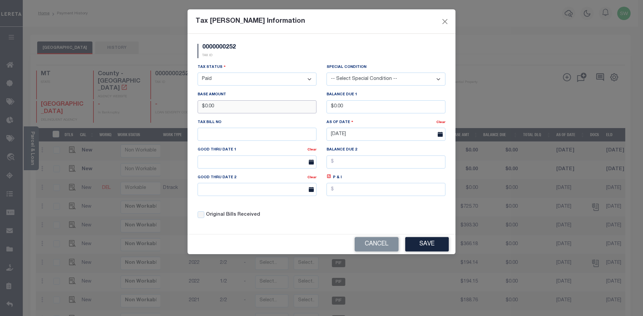 The height and width of the screenshot is (316, 643). What do you see at coordinates (342, 150) in the screenshot?
I see `label: Balance Due 2` at bounding box center [342, 150].